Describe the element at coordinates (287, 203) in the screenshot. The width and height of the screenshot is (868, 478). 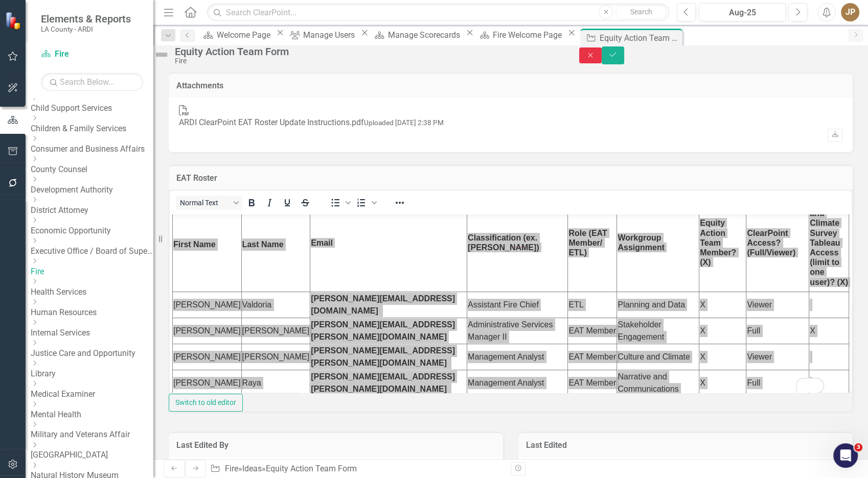
I see `button: Underline` at that location.